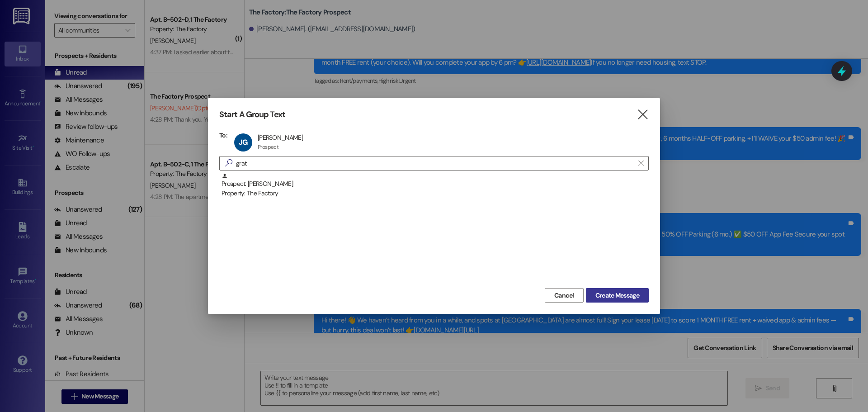 Image resolution: width=868 pixels, height=412 pixels. Describe the element at coordinates (617, 295) in the screenshot. I see `button: Create Message` at that location.